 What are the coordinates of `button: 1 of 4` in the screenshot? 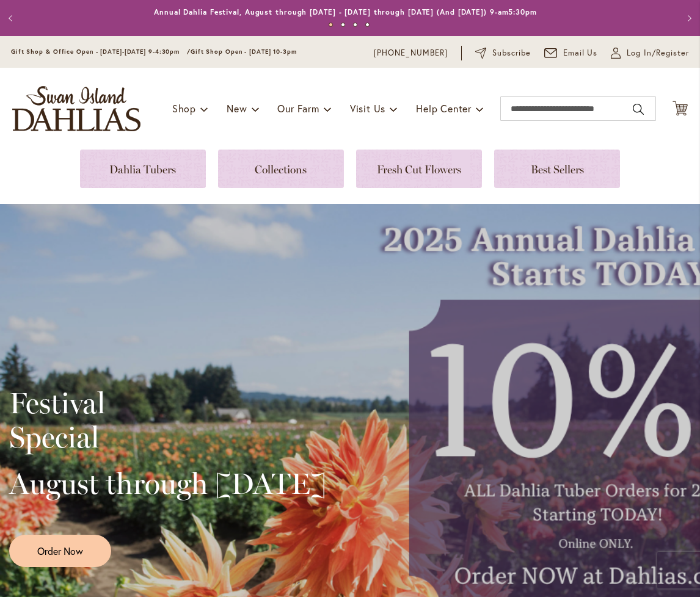 It's located at (330, 24).